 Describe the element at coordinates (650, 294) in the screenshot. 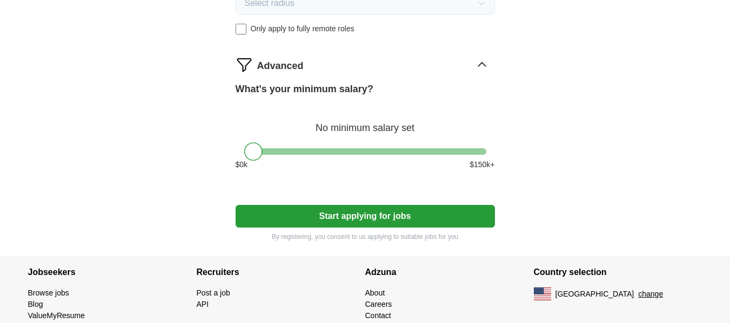

I see `button: change` at that location.